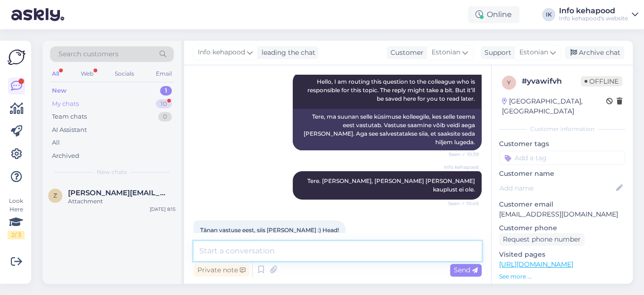  I want to click on p: Customer phone, so click(562, 227).